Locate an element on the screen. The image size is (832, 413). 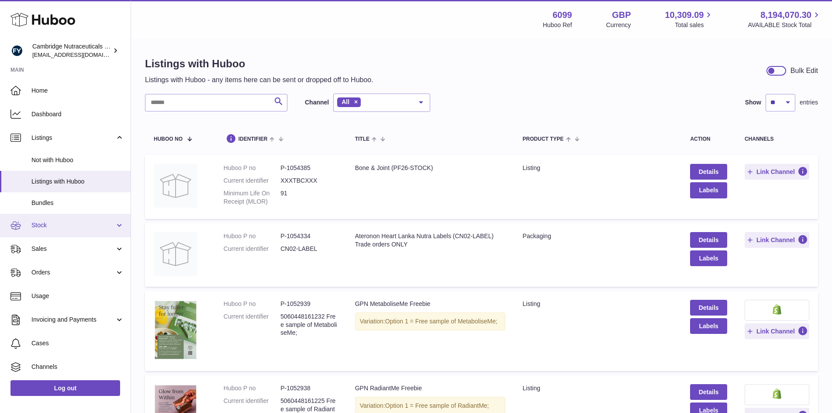
span: Sales is located at coordinates (73, 249).